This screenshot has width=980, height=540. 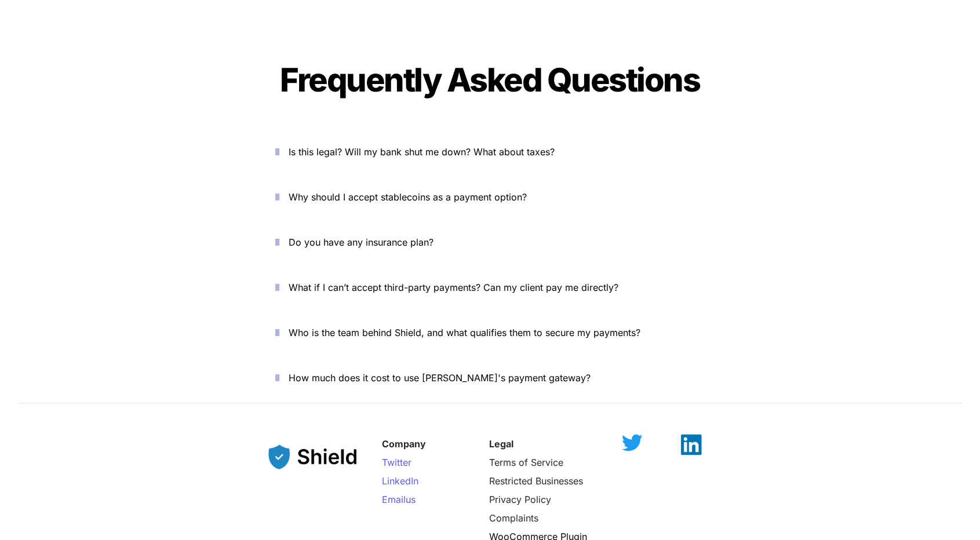 I want to click on a: Restricted Businesses, so click(x=536, y=482).